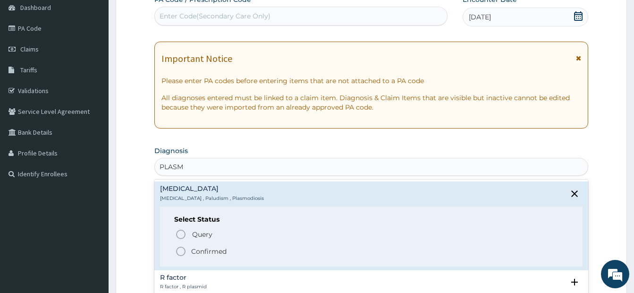 This screenshot has height=293, width=634. Describe the element at coordinates (183, 277) in the screenshot. I see `h4: R factor` at that location.